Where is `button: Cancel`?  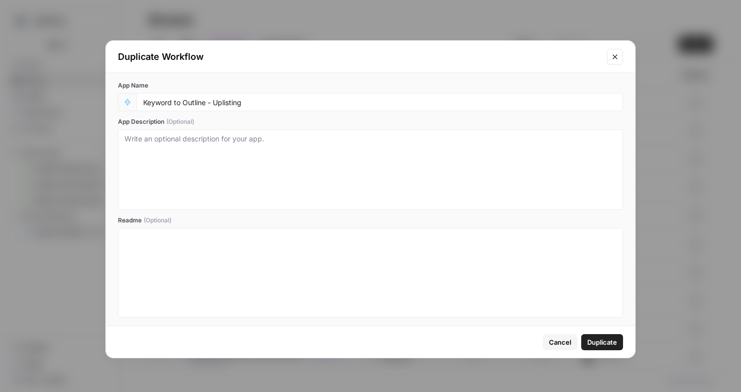
button: Cancel is located at coordinates (560, 343).